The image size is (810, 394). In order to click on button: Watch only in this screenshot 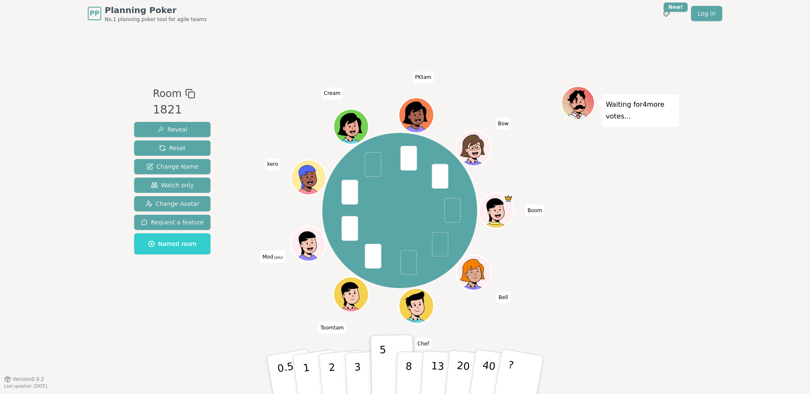, I will do `click(172, 185)`.